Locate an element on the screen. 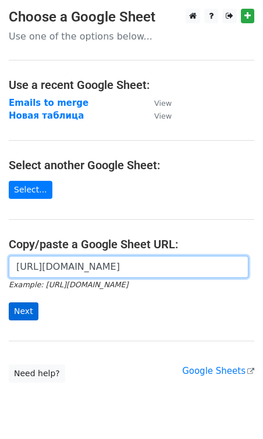  div: Виджет чата is located at coordinates (234, 411).